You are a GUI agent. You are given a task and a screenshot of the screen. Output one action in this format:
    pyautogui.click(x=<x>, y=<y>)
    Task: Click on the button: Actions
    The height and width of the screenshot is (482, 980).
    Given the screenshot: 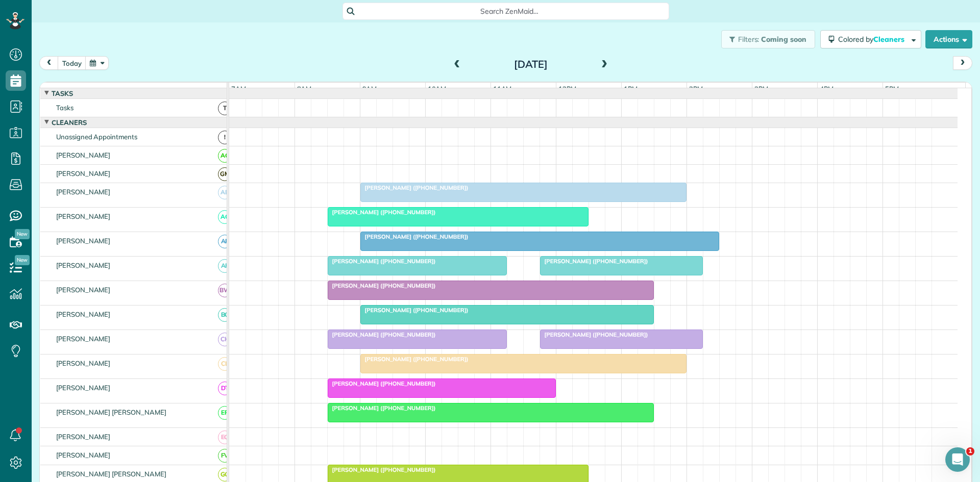 What is the action you would take?
    pyautogui.click(x=949, y=39)
    